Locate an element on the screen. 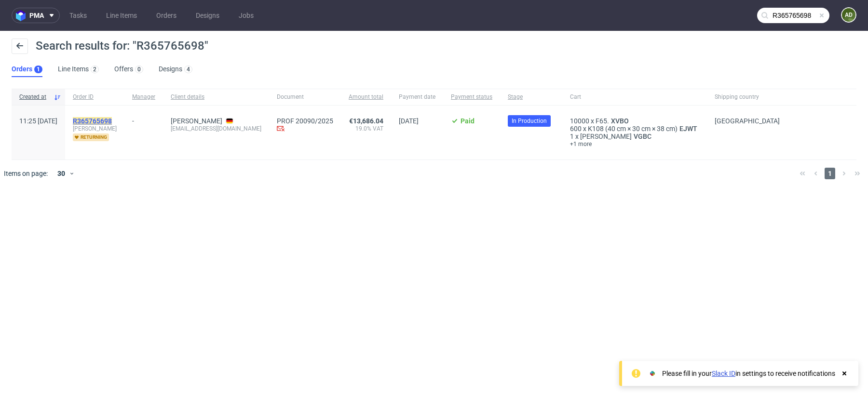  div: 0 is located at coordinates (139, 69).